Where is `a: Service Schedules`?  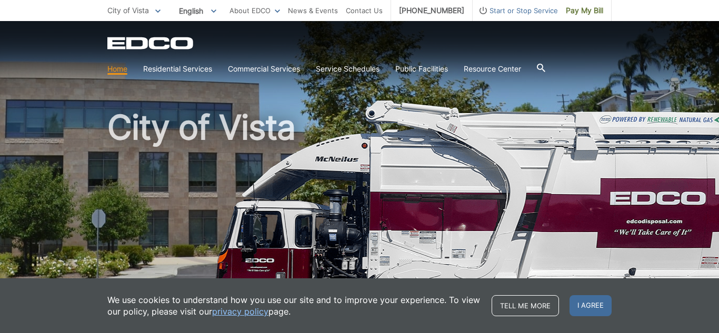 a: Service Schedules is located at coordinates (348, 69).